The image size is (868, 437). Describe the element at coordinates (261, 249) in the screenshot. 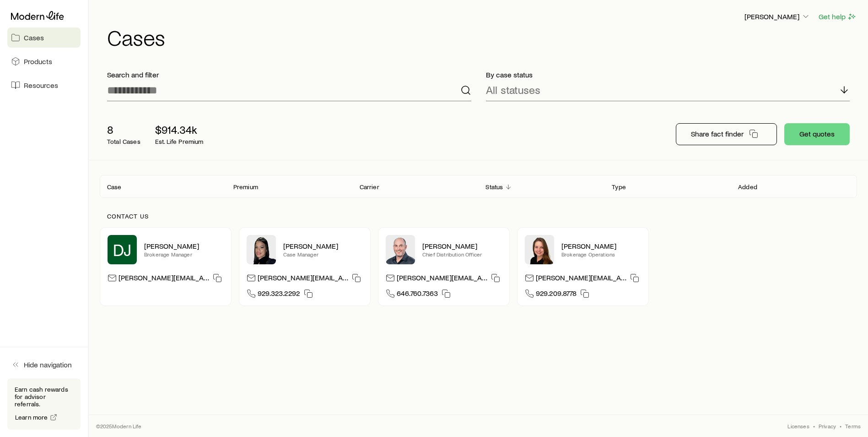

I see `img: Elana Hasten` at that location.